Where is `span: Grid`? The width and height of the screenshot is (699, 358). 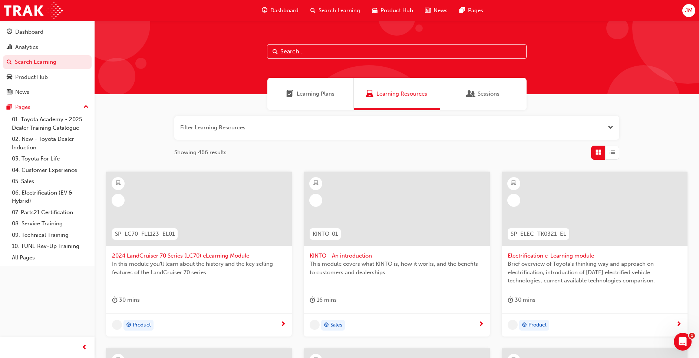
span: Grid is located at coordinates (598, 152).